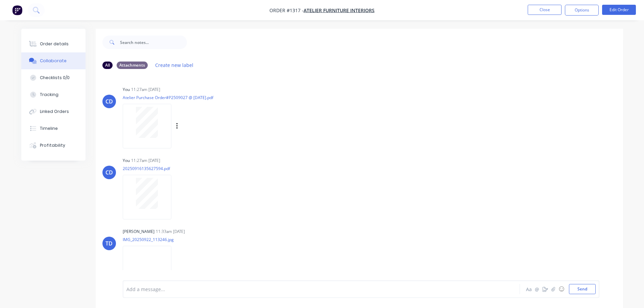  I want to click on div: Profitability, so click(52, 145).